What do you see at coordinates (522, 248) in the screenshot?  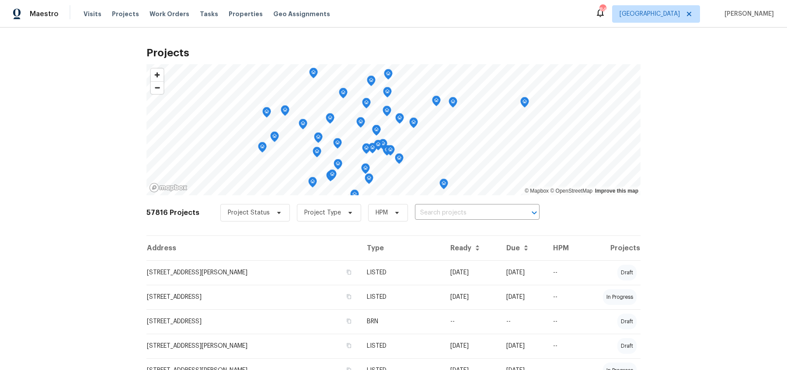 I see `th: Due` at bounding box center [522, 248].